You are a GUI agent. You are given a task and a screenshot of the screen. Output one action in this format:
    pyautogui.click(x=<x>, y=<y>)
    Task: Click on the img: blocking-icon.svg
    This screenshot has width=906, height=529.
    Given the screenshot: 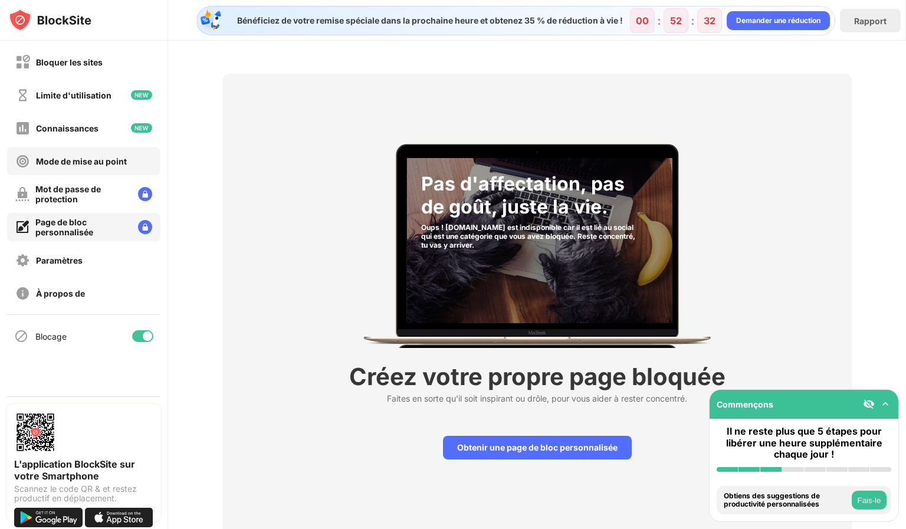 What is the action you would take?
    pyautogui.click(x=21, y=336)
    